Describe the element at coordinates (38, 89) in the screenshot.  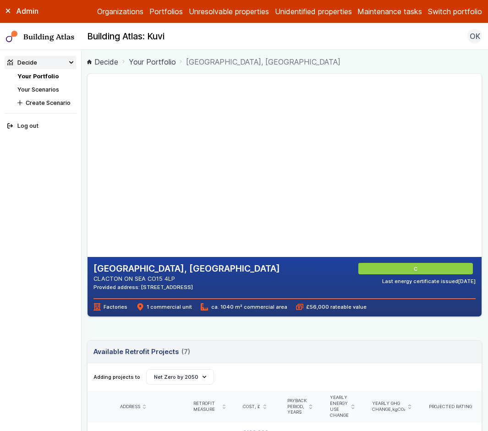
I see `a: Your Scenarios` at that location.